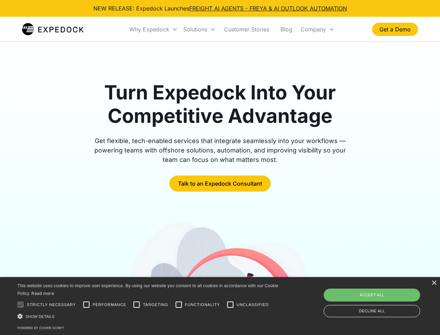 Image resolution: width=440 pixels, height=335 pixels. What do you see at coordinates (109, 304) in the screenshot?
I see `span: Performance` at bounding box center [109, 304].